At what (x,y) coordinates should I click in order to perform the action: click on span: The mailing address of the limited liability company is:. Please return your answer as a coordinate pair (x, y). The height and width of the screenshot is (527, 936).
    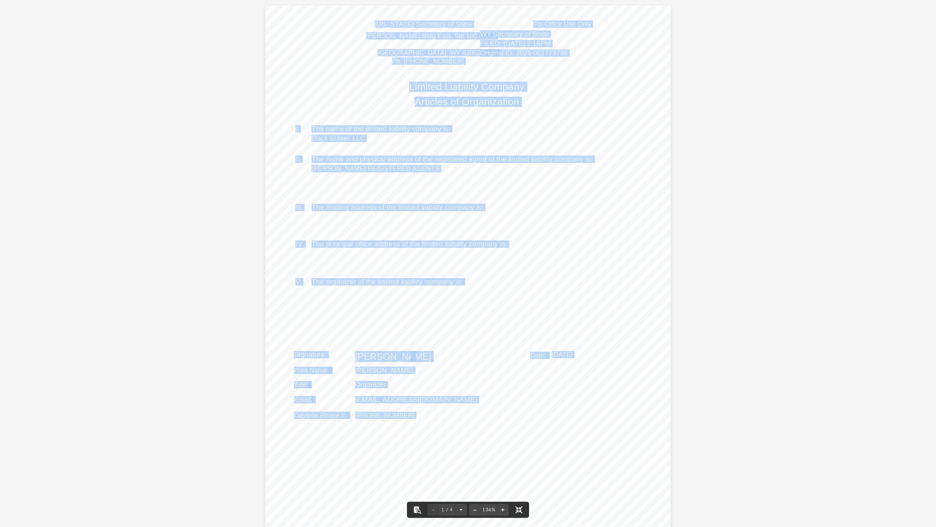
    Looking at the image, I should click on (398, 207).